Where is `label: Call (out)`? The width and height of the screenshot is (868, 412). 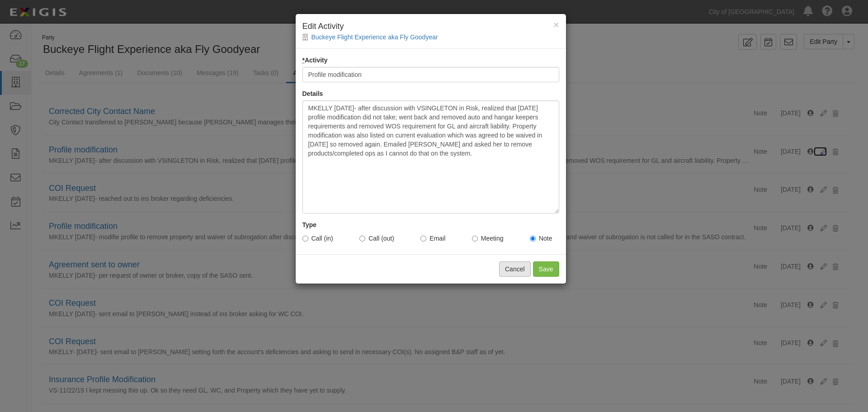 label: Call (out) is located at coordinates (376, 239).